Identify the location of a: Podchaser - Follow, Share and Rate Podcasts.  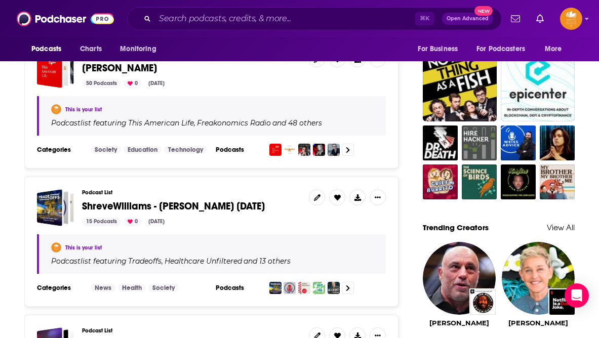
(65, 19).